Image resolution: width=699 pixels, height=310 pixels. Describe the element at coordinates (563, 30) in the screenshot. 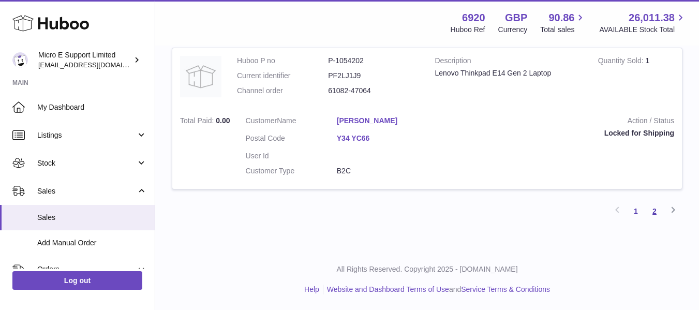

I see `span: Total sales` at that location.